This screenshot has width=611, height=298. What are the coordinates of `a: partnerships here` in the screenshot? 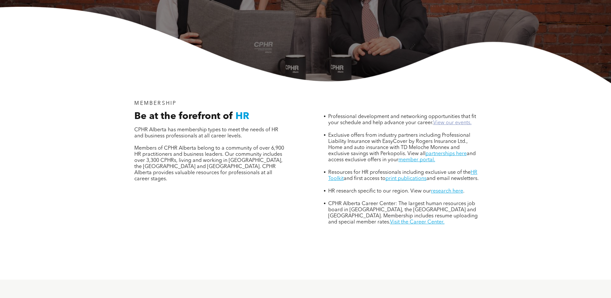 It's located at (446, 154).